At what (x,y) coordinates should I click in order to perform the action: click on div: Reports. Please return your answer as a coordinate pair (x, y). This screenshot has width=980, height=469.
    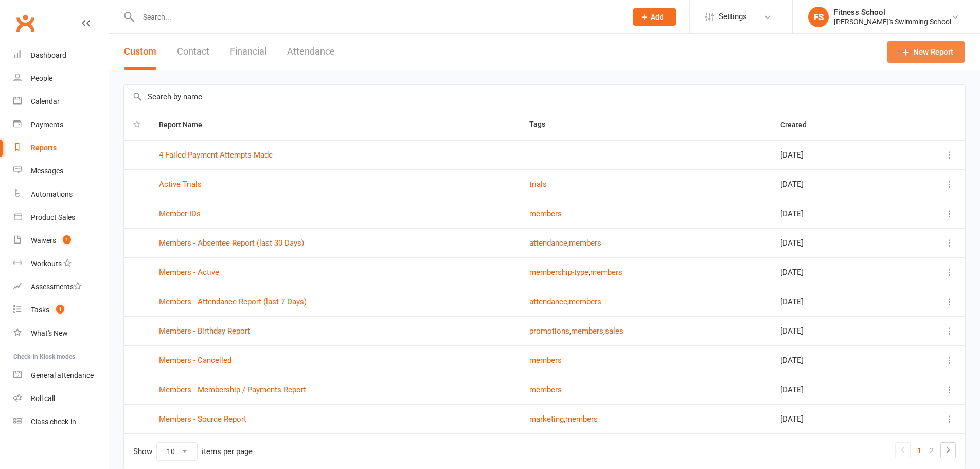
    Looking at the image, I should click on (44, 148).